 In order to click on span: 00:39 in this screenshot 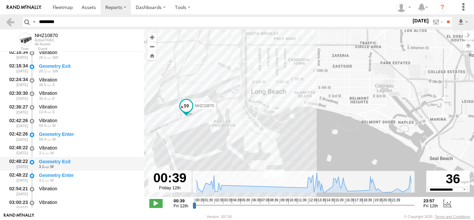, I will do `click(199, 201)`.